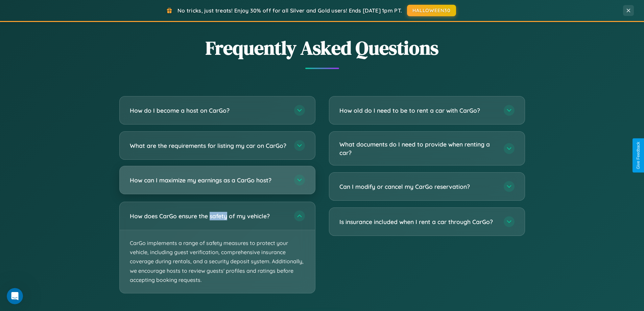 The image size is (644, 311). Describe the element at coordinates (418, 110) in the screenshot. I see `h3: How old do I need to be to rent a car with CarGo?` at that location.